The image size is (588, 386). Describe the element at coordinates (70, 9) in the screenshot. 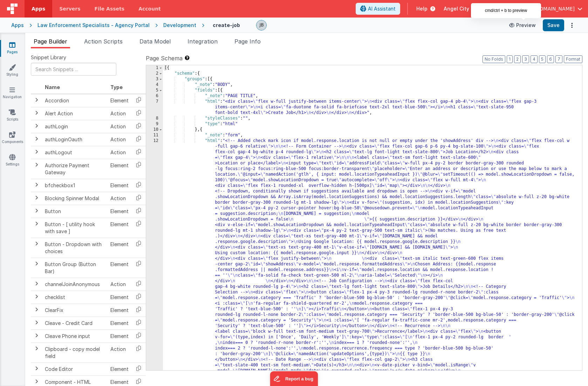

I see `span: Servers` at that location.